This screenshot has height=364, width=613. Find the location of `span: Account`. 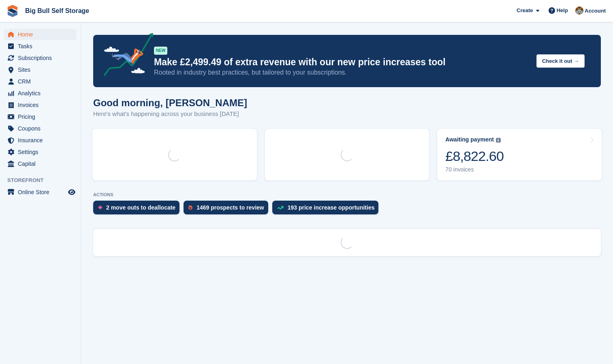

span: Account is located at coordinates (595, 11).